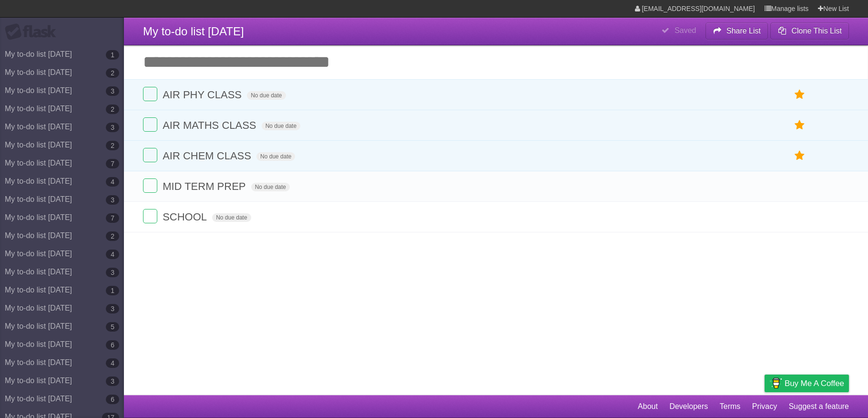 Image resolution: width=868 pixels, height=418 pixels. What do you see at coordinates (743, 31) in the screenshot?
I see `b: Share List` at bounding box center [743, 31].